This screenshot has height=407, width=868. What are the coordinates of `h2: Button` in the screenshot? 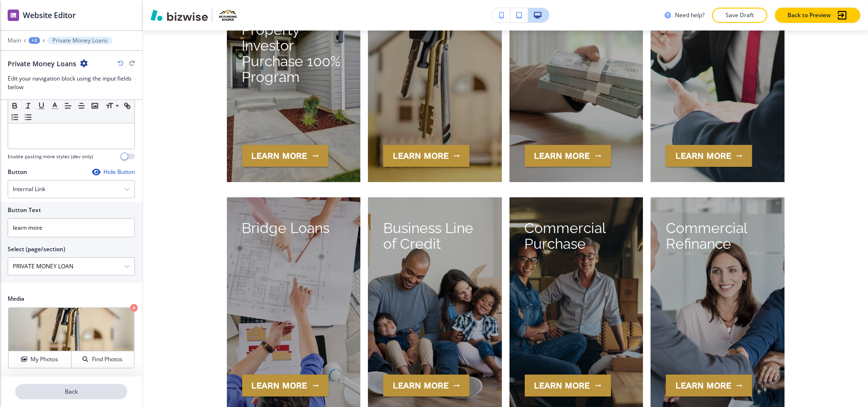 It's located at (17, 172).